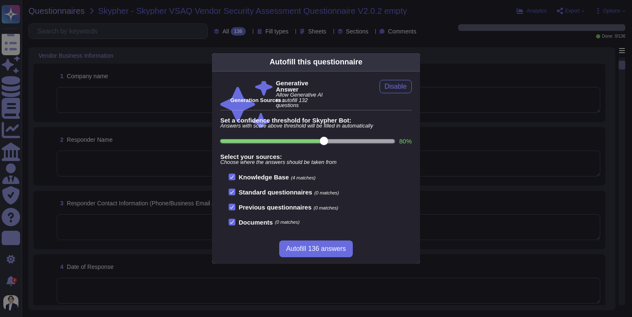  I want to click on b: Generation Sources :, so click(257, 100).